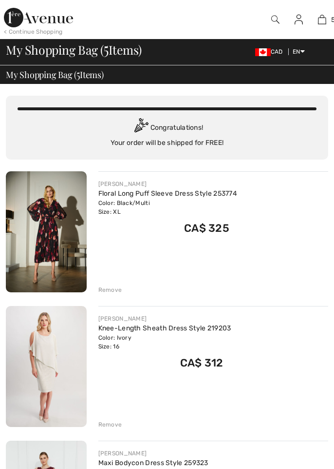  I want to click on div: < Continue Shopping, so click(33, 32).